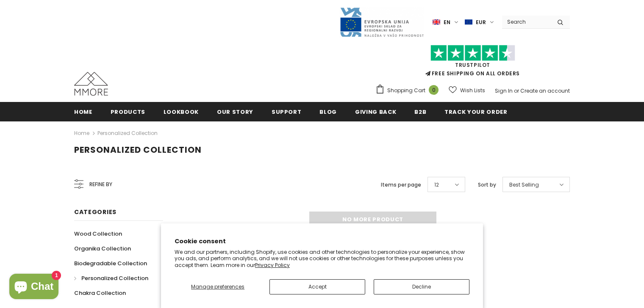 The height and width of the screenshot is (308, 644). I want to click on span: Refine by, so click(101, 185).